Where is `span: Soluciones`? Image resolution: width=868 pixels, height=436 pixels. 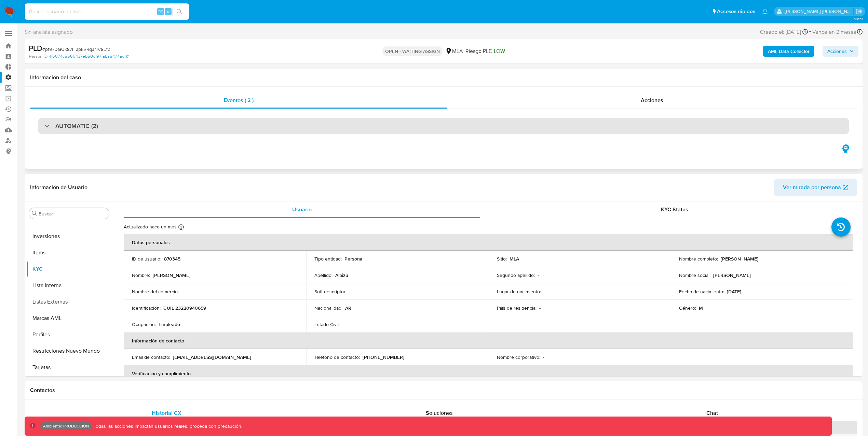
span: Soluciones is located at coordinates (439, 413).